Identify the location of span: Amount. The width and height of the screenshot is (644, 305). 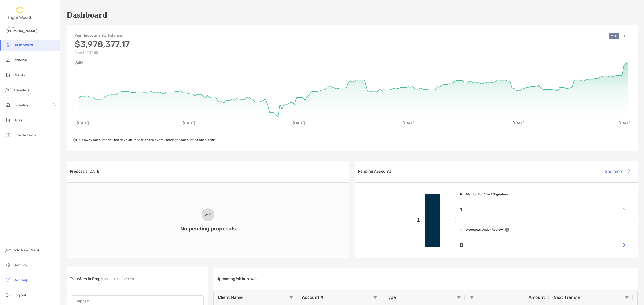
(537, 297).